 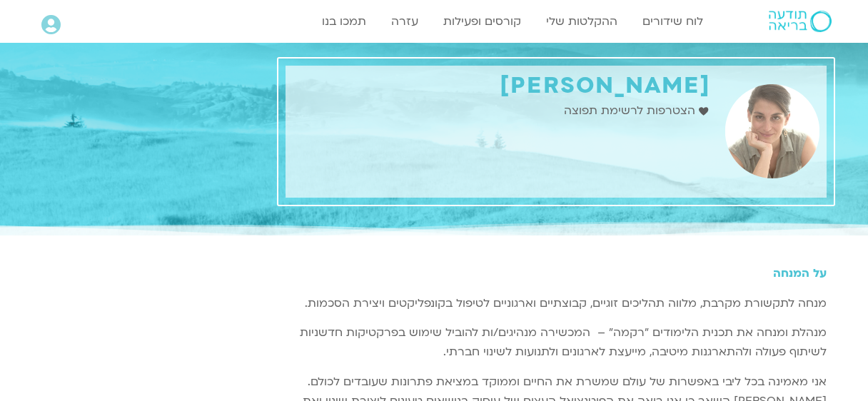 What do you see at coordinates (482, 21) in the screenshot?
I see `a: קורסים ופעילות` at bounding box center [482, 21].